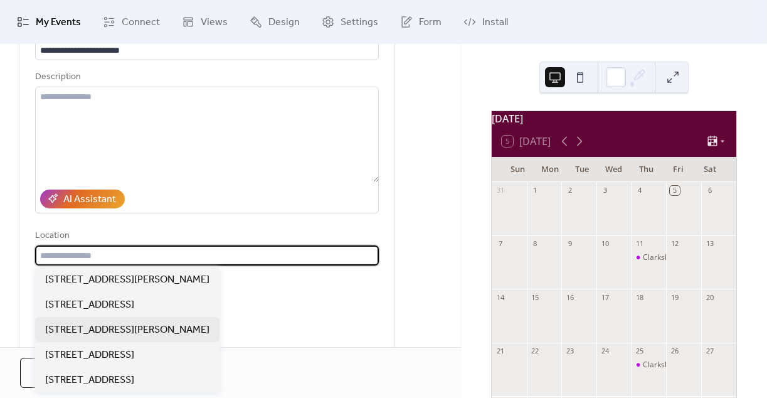 Image resolution: width=767 pixels, height=398 pixels. I want to click on div: 26, so click(674, 351).